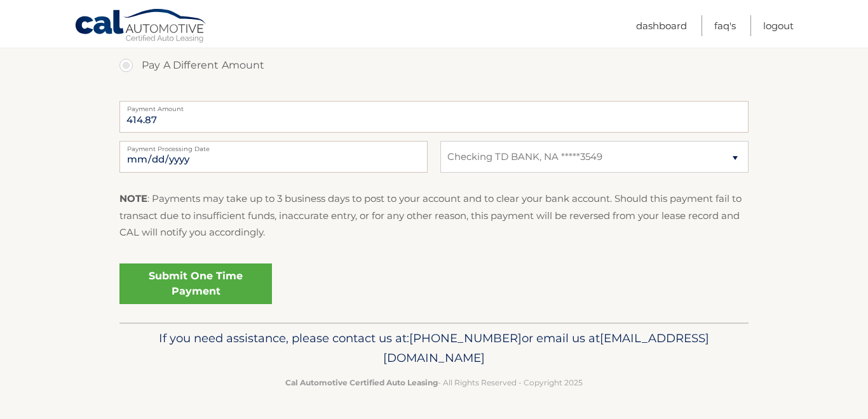  Describe the element at coordinates (434, 215) in the screenshot. I see `p: : Payments may take up to 3 business days to post to your account and to clear your bank account....` at that location.